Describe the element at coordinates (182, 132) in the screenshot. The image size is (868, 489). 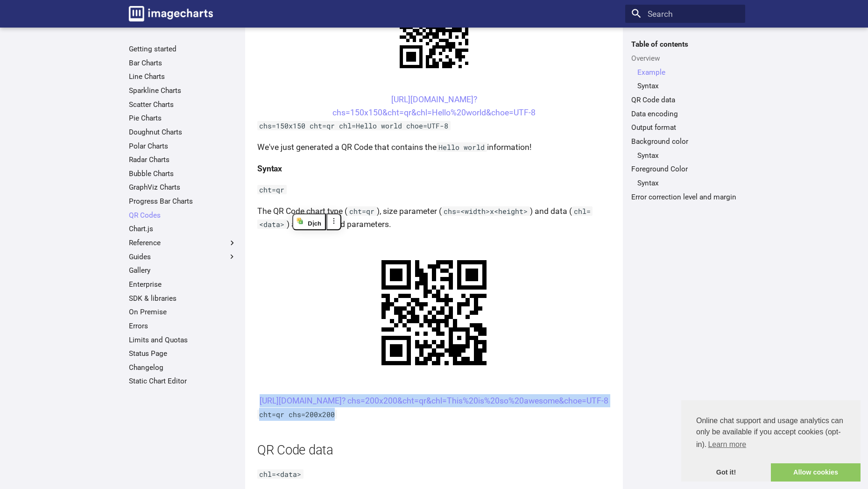
I see `a: Doughnut Charts` at that location.